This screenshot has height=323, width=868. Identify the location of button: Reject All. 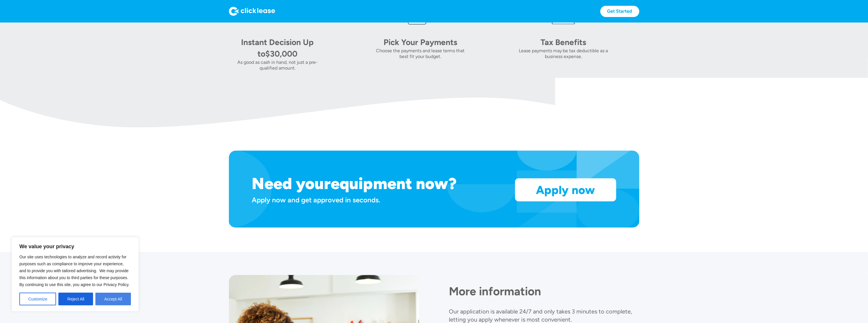
(76, 299).